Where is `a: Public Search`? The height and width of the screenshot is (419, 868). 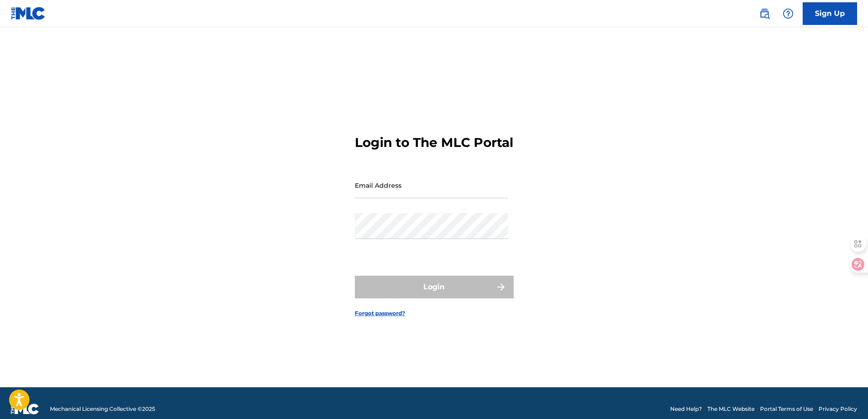 a: Public Search is located at coordinates (765, 14).